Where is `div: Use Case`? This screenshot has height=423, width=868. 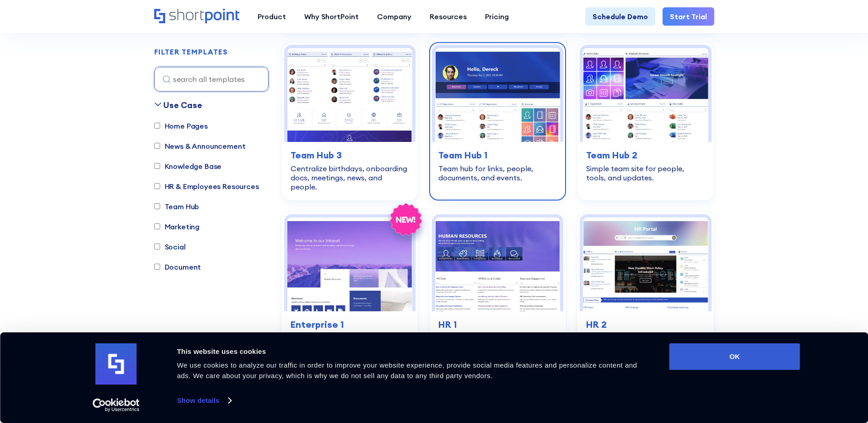
div: Use Case is located at coordinates (183, 105).